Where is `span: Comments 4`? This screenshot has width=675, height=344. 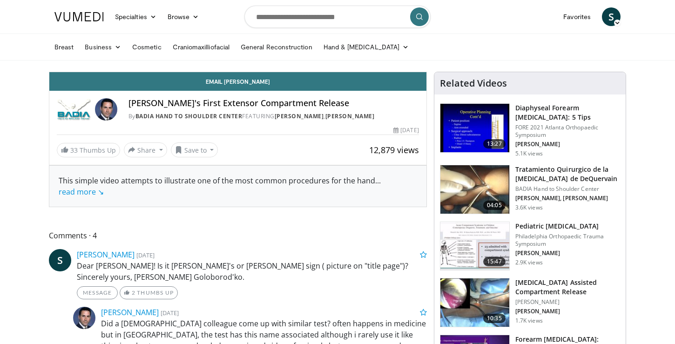 span: Comments 4 is located at coordinates (238, 236).